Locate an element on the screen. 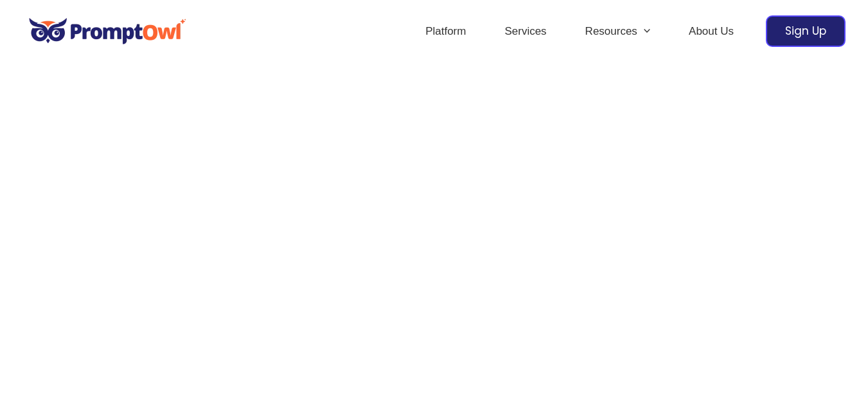 The height and width of the screenshot is (412, 868). img: promptowl.ai logo is located at coordinates (108, 31).